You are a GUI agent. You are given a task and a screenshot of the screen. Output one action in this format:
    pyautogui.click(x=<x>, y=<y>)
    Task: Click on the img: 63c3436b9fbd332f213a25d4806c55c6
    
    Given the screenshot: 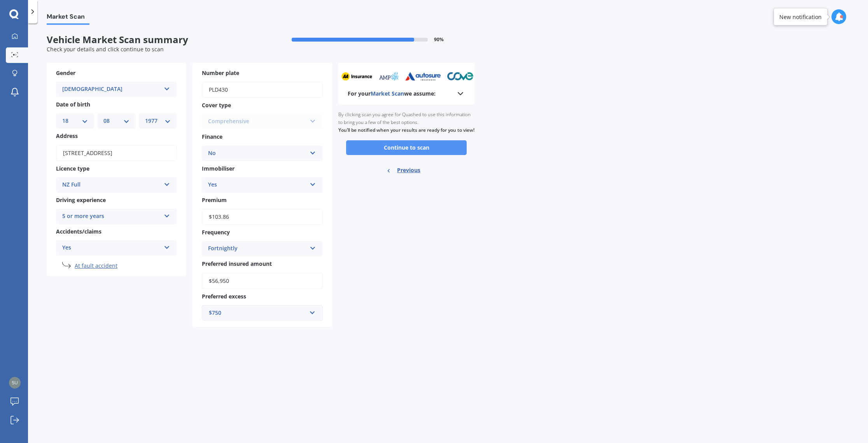 What is the action you would take?
    pyautogui.click(x=14, y=383)
    